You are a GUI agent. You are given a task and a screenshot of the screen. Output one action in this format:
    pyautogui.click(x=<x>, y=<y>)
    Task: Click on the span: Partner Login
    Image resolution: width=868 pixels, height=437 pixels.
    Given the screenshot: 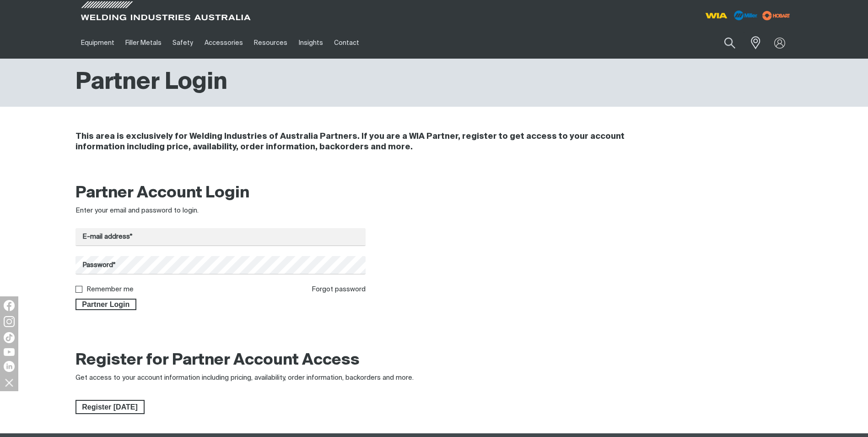 What is the action you would take?
    pyautogui.click(x=106, y=304)
    